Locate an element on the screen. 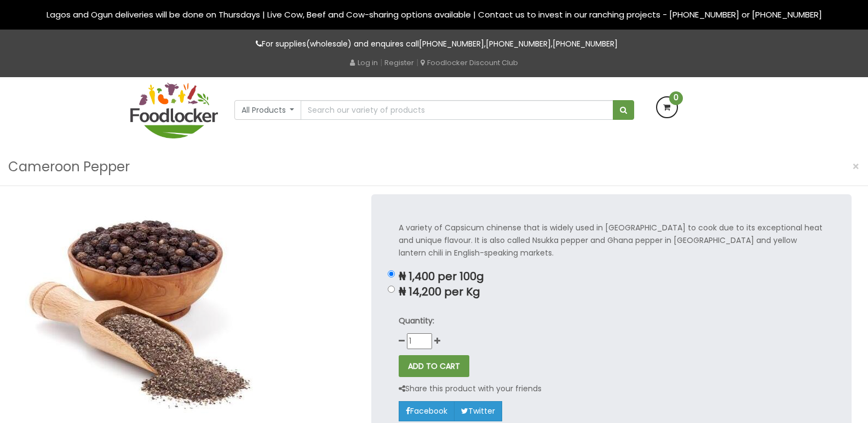 This screenshot has height=423, width=868. a: Facebook is located at coordinates (426, 411).